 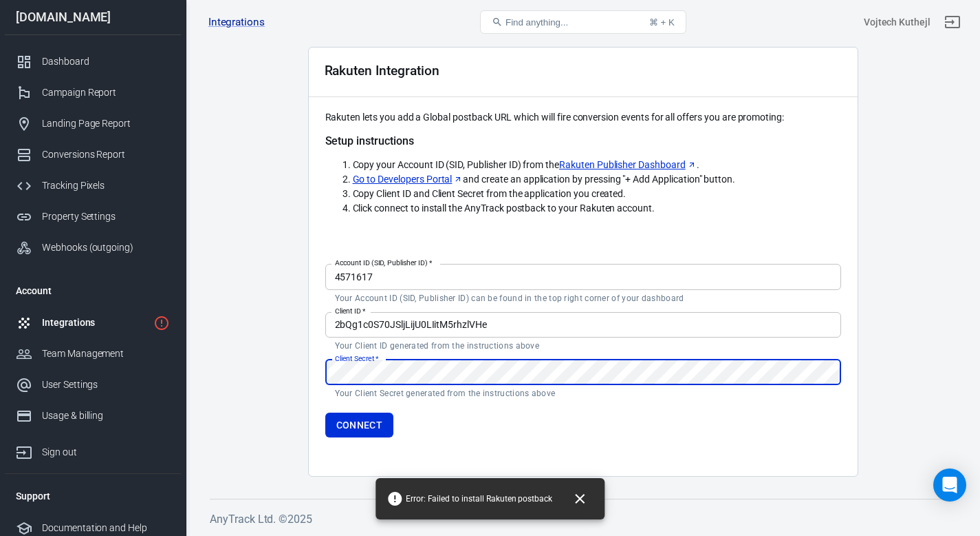 I want to click on a: Go to Developers Portal, so click(x=408, y=179).